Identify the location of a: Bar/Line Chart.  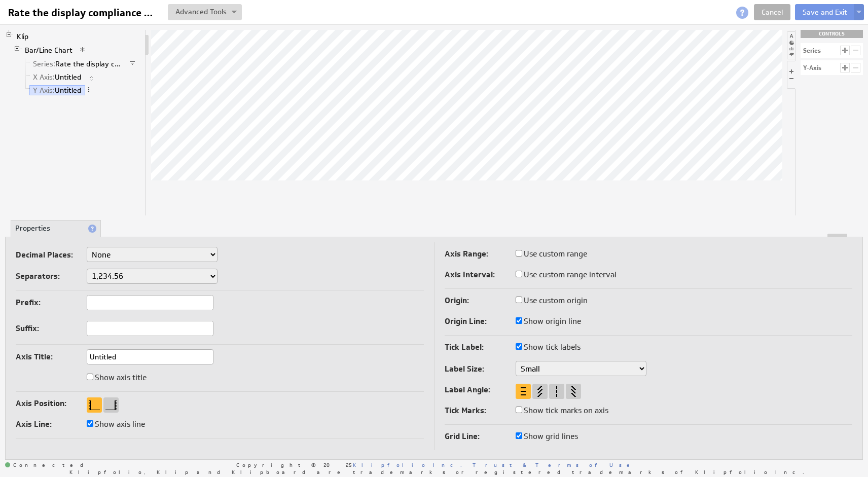
(49, 50).